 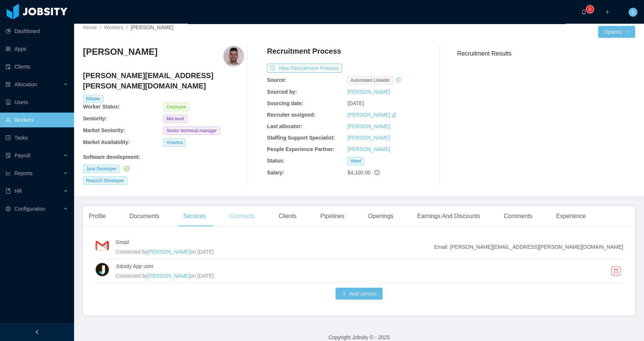 I want to click on a: Workers, so click(x=114, y=27).